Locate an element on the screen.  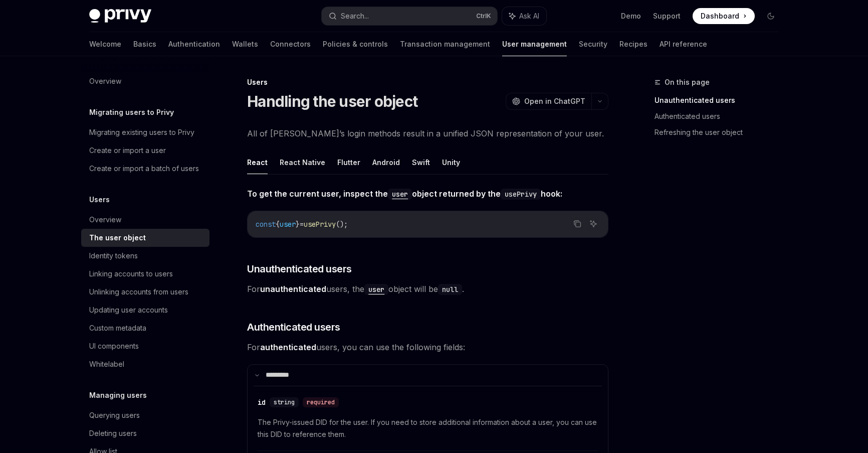
div: Migrating existing users to Privy is located at coordinates (141, 132).